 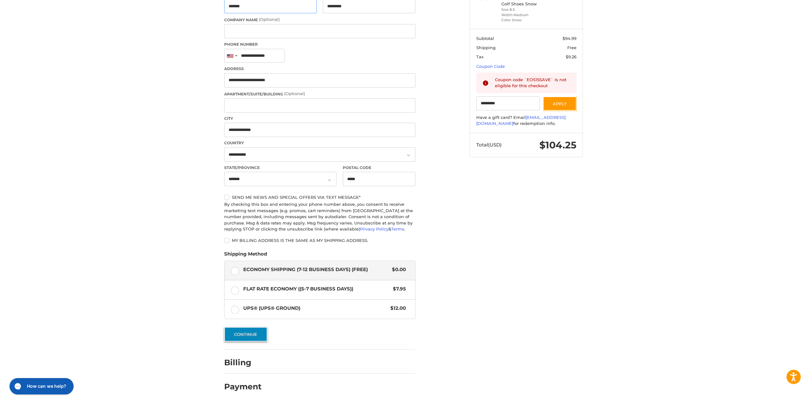 I want to click on span: Economy Shipping (7-12 Business Days) (Free), so click(x=316, y=270).